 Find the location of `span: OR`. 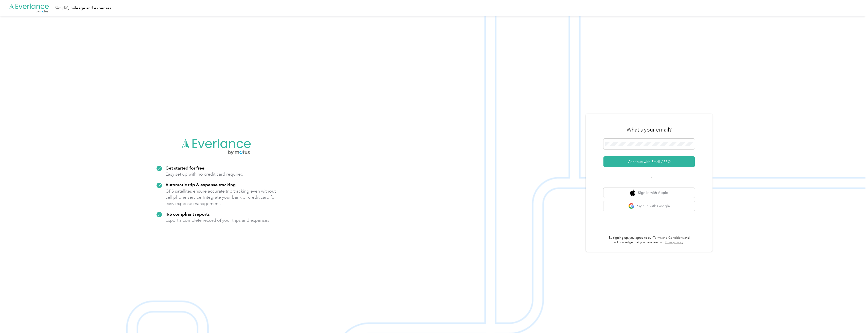

span: OR is located at coordinates (649, 178).